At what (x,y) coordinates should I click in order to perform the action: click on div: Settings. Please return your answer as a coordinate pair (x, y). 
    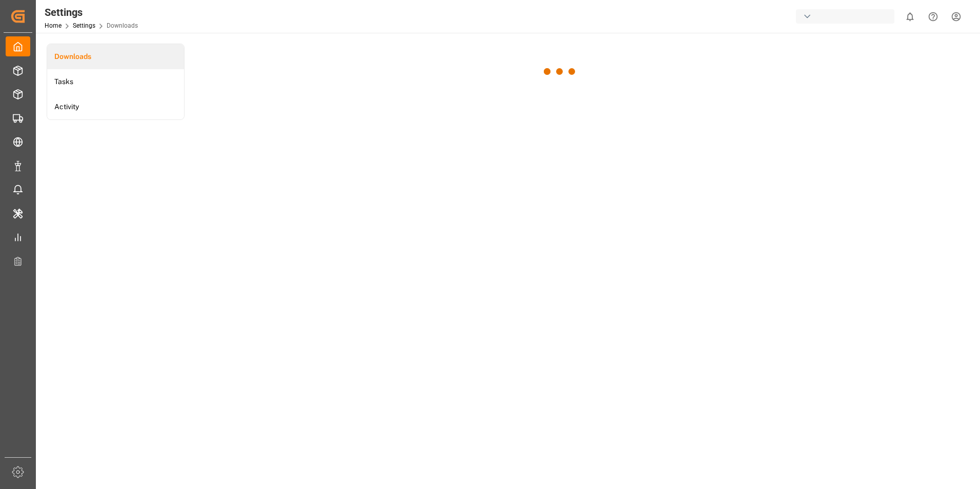
    Looking at the image, I should click on (92, 12).